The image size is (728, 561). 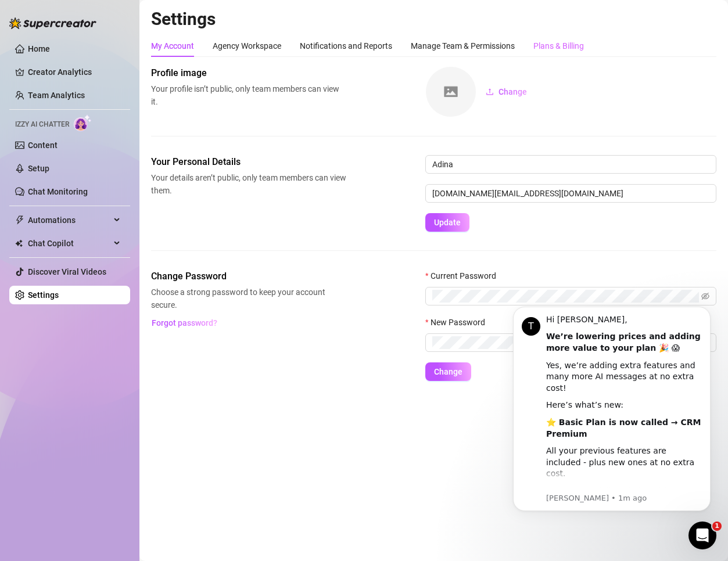 What do you see at coordinates (196, 217) in the screenshot?
I see `span: Alright, feel free to reach out anytime in the future, I'm always here to help.` at bounding box center [196, 217].